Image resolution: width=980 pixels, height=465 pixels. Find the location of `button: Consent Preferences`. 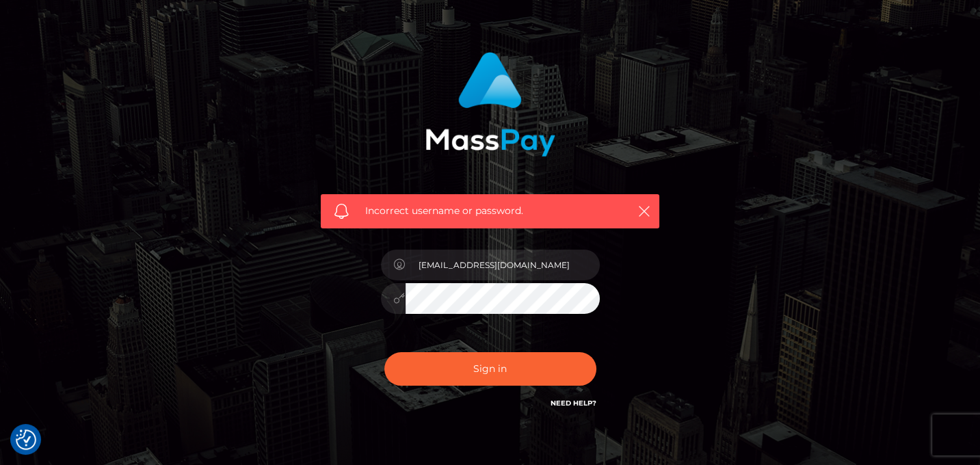

button: Consent Preferences is located at coordinates (26, 439).